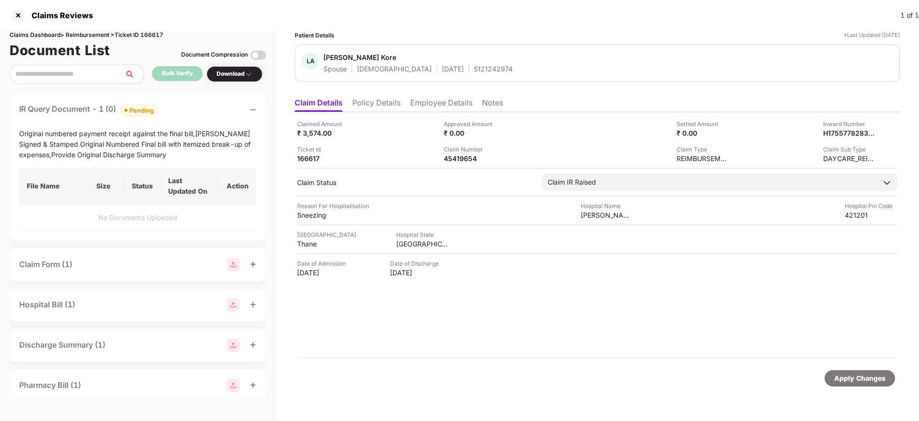 This screenshot has width=919, height=421. What do you see at coordinates (703, 124) in the screenshot?
I see `div: Settled Amount` at bounding box center [703, 124].